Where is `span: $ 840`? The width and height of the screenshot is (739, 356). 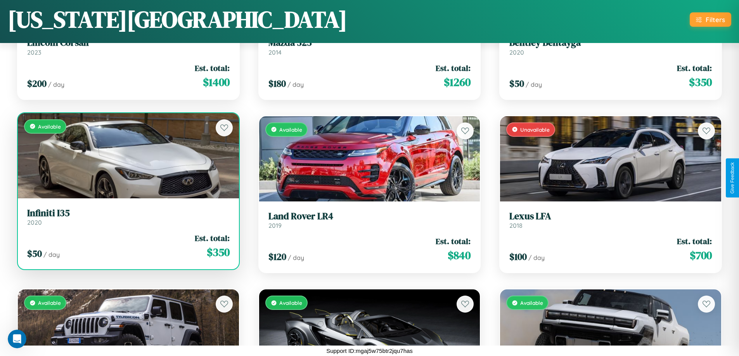
span: $ 840 is located at coordinates (459, 256).